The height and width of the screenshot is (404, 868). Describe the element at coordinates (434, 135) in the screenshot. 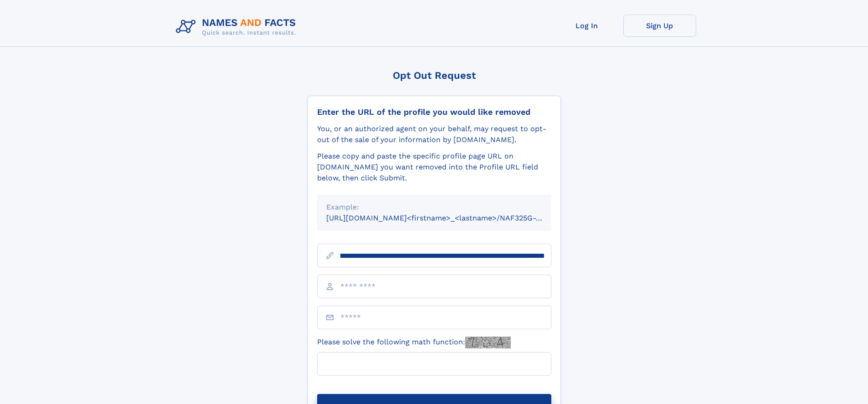

I see `div: You, or an authorized agent on your behalf, may request to opt-out of the sale of your informatio...` at that location.